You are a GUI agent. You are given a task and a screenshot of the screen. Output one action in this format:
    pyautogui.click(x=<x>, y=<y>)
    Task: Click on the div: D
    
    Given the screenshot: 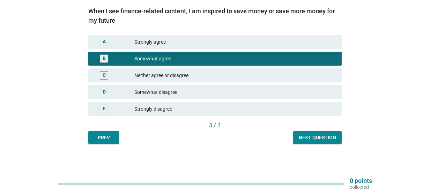 What is the action you would take?
    pyautogui.click(x=104, y=92)
    